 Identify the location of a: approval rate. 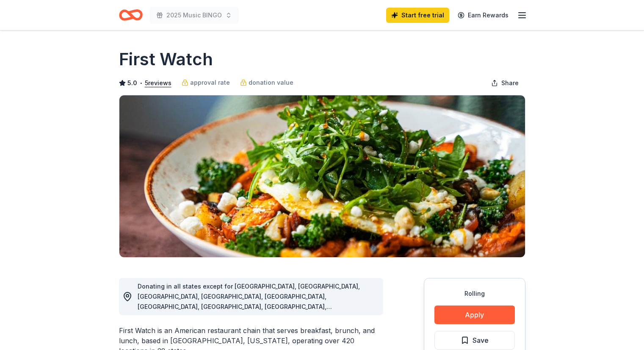
(206, 82).